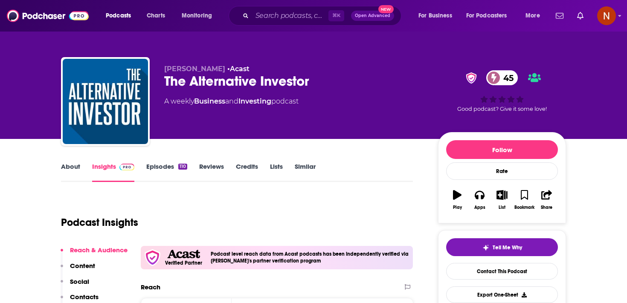  What do you see at coordinates (507, 248) in the screenshot?
I see `span: Tell Me Why` at bounding box center [507, 248].